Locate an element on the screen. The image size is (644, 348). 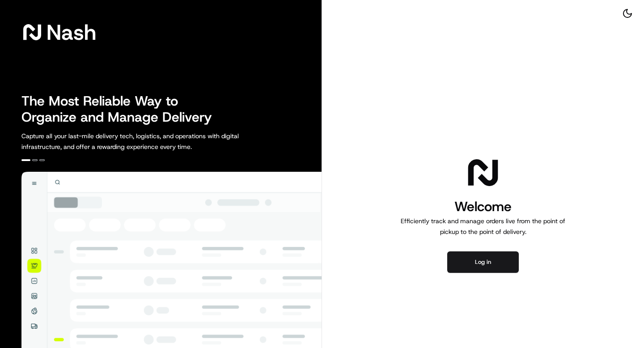
p: Efficiently track and manage orders live from the point of pickup to the point of delivery. is located at coordinates (483, 226).